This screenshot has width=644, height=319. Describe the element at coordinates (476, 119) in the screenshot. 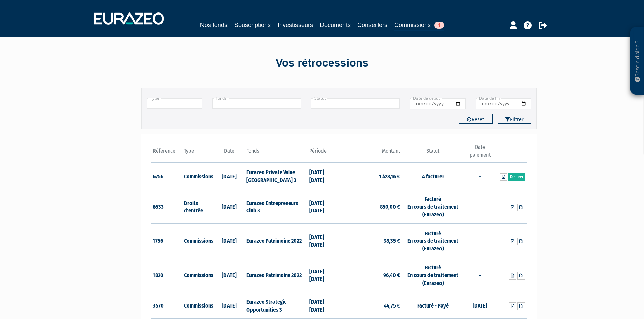

I see `button: Reset` at that location.